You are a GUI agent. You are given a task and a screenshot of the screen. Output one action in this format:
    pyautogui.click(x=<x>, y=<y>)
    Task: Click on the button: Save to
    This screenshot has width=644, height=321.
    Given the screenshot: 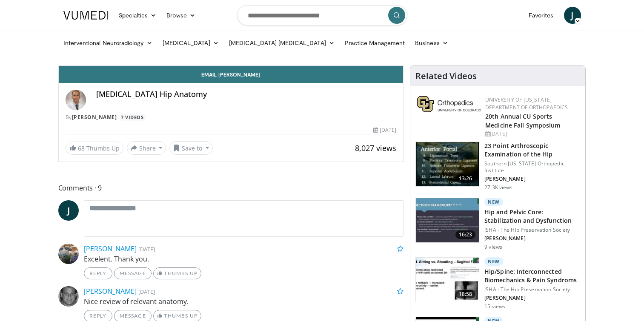 What is the action you would take?
    pyautogui.click(x=191, y=148)
    